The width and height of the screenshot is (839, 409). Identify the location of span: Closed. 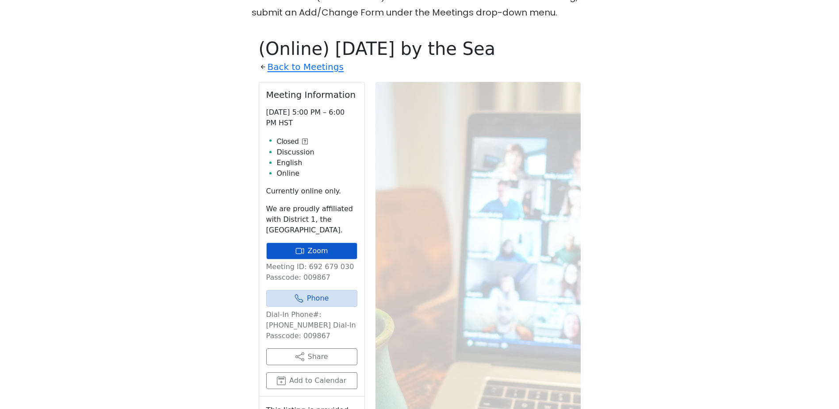
(288, 141).